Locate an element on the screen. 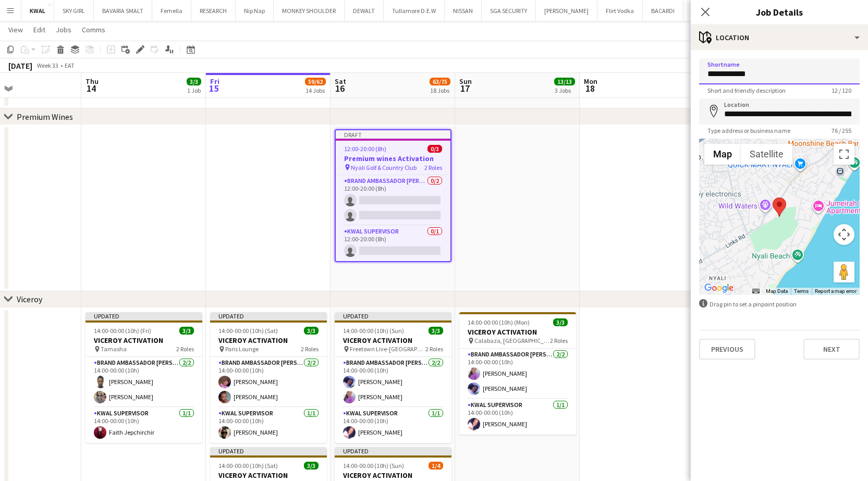 The width and height of the screenshot is (868, 481). span: 0/3 is located at coordinates (435, 148).